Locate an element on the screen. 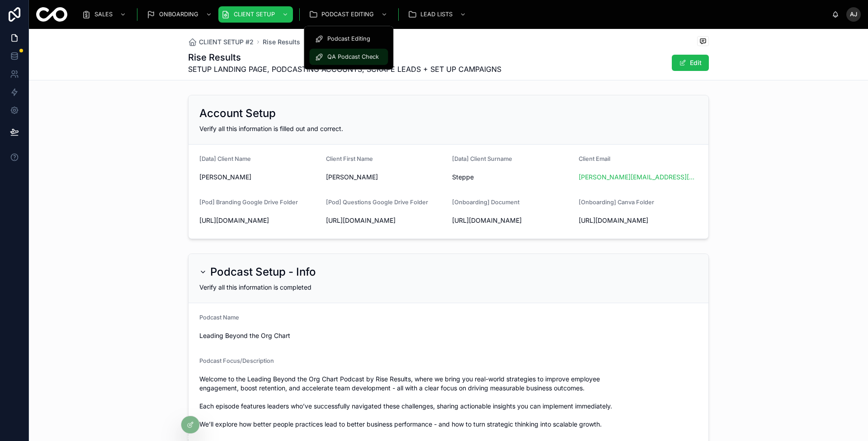 Image resolution: width=868 pixels, height=441 pixels. span: Podcast Name is located at coordinates (219, 318).